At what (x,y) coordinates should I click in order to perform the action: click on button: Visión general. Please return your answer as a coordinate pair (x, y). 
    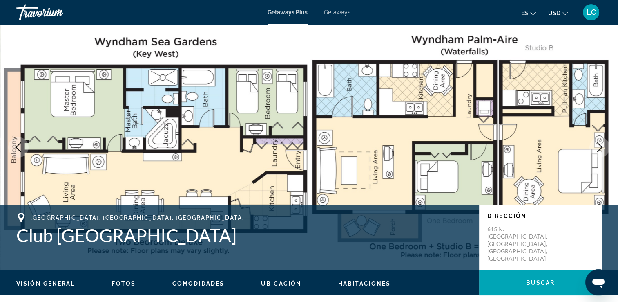
    Looking at the image, I should click on (45, 283).